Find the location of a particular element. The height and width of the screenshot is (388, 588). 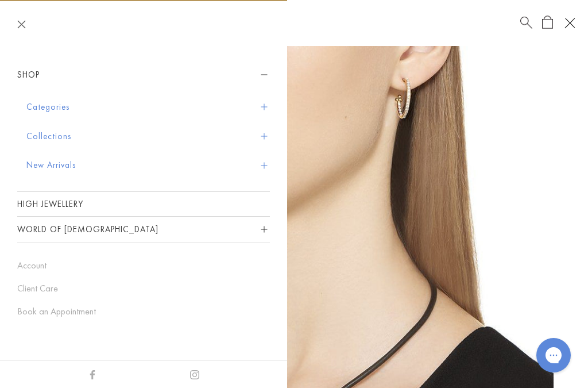

button: Collections is located at coordinates (148, 136).